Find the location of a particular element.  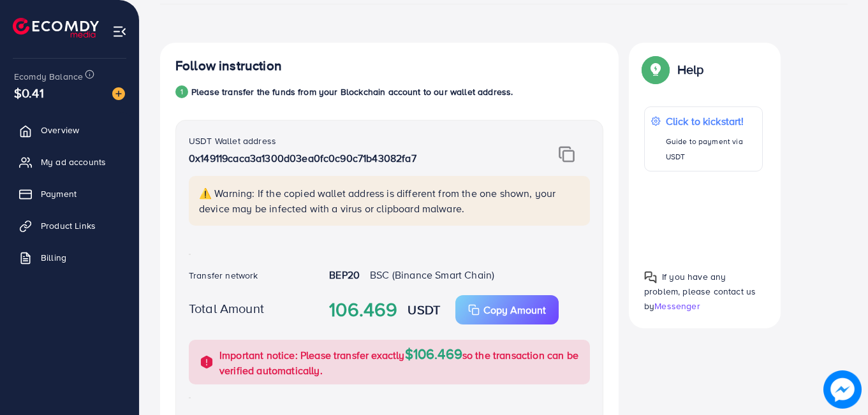

a: logo is located at coordinates (55, 28).